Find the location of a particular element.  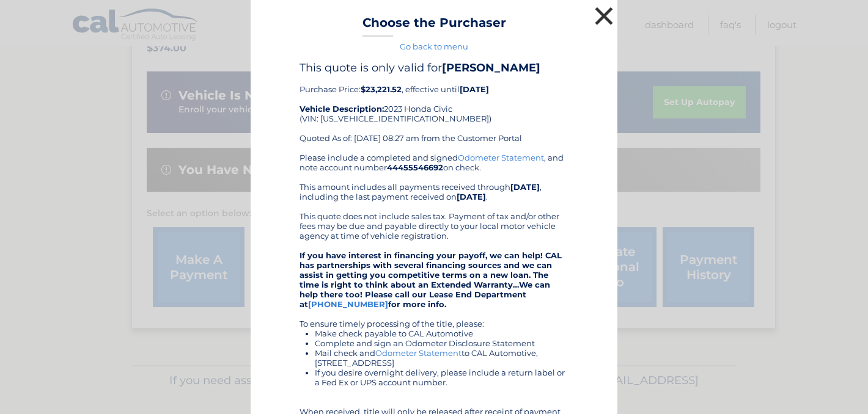

li: Make check payable to CAL Automotive is located at coordinates (441, 333).